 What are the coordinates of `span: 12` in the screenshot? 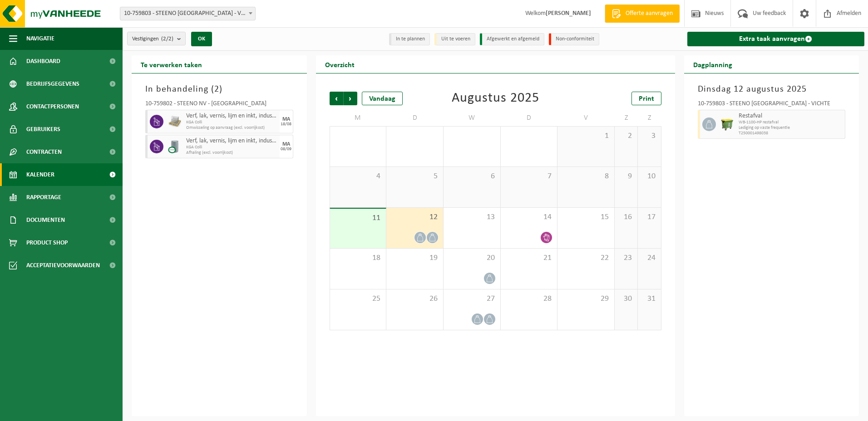 It's located at (415, 218).